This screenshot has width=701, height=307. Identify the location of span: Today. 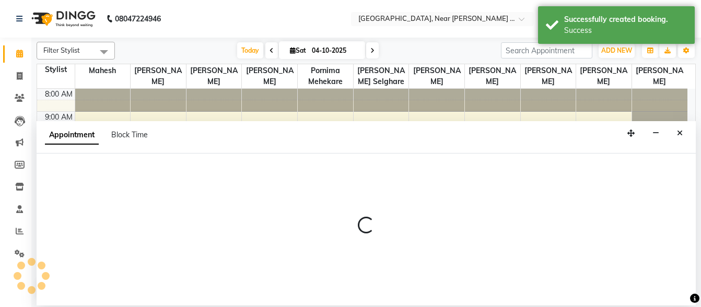
(250, 50).